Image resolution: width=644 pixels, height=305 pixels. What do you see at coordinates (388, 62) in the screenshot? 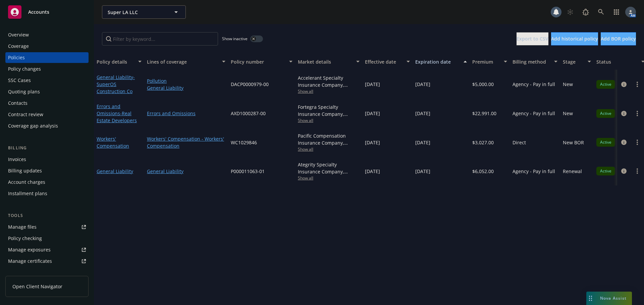
I see `button: Effective date` at bounding box center [388, 62].